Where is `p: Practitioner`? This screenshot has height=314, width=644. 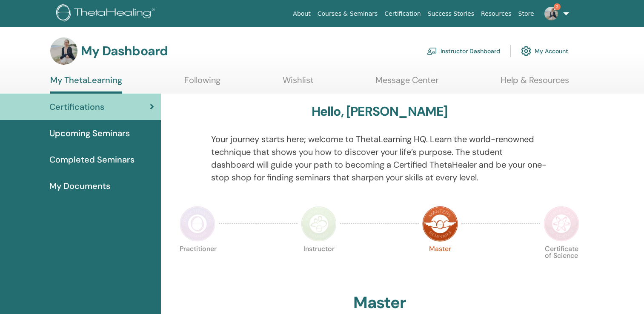
p: Practitioner is located at coordinates (197, 263).